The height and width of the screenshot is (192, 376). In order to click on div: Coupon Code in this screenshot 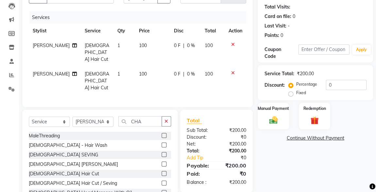, I will do `click(281, 53)`.